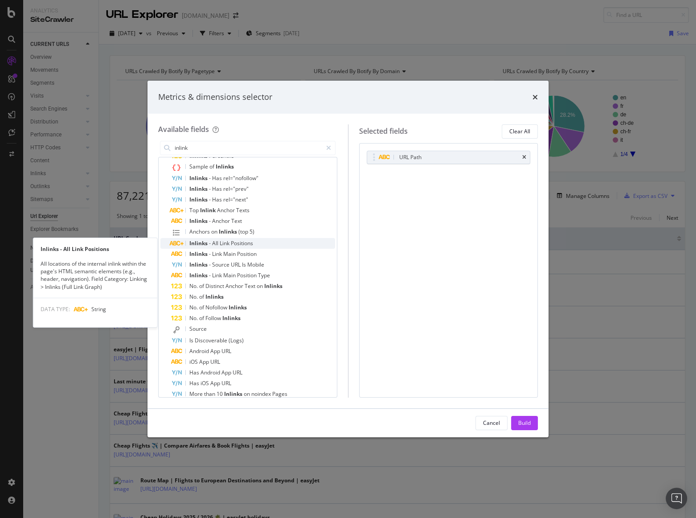 This screenshot has width=696, height=518. I want to click on div: Selected fields, so click(383, 131).